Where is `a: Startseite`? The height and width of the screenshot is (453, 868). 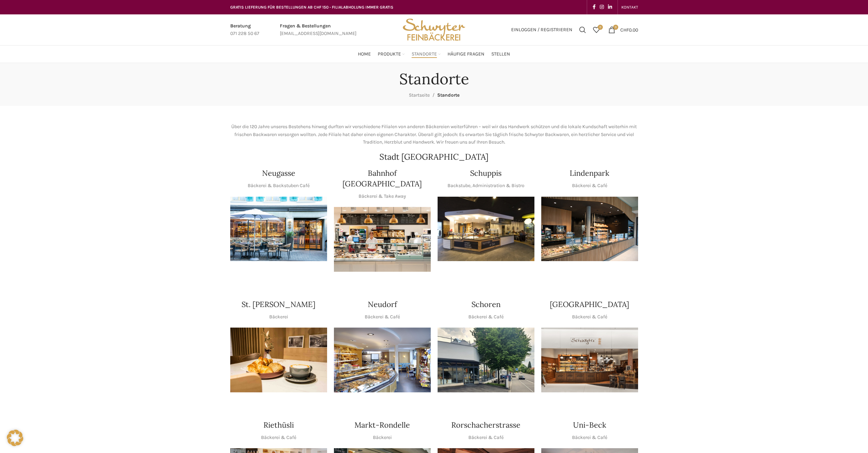 a: Startseite is located at coordinates (419, 95).